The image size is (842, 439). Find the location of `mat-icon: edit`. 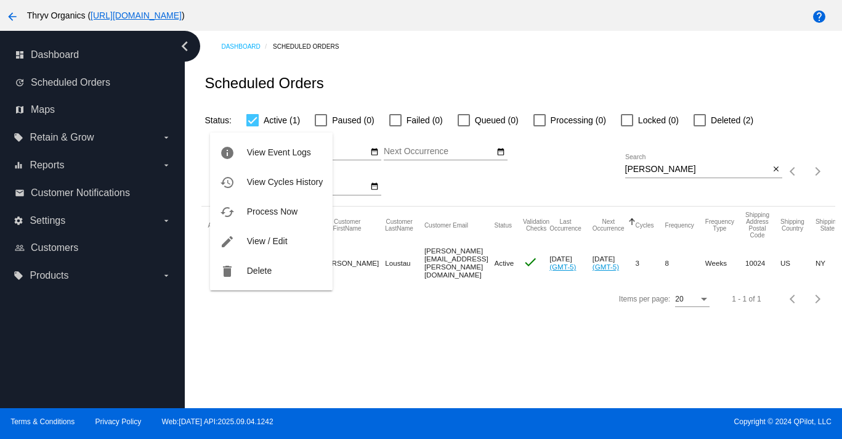

mat-icon: edit is located at coordinates (227, 241).